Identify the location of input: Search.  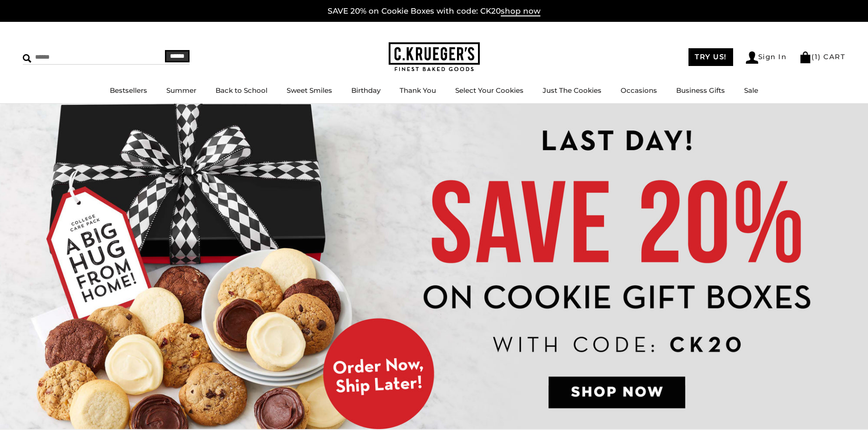
(77, 57).